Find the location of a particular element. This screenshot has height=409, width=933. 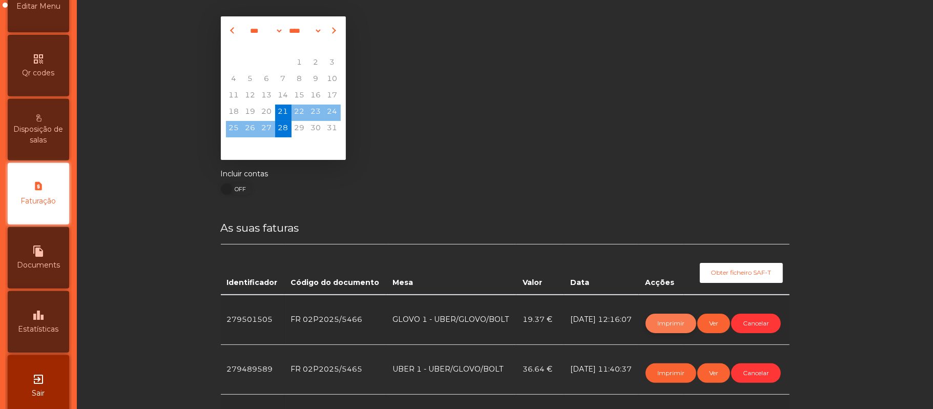

div: Saturday, September 6, 2025 is located at coordinates (316, 146).